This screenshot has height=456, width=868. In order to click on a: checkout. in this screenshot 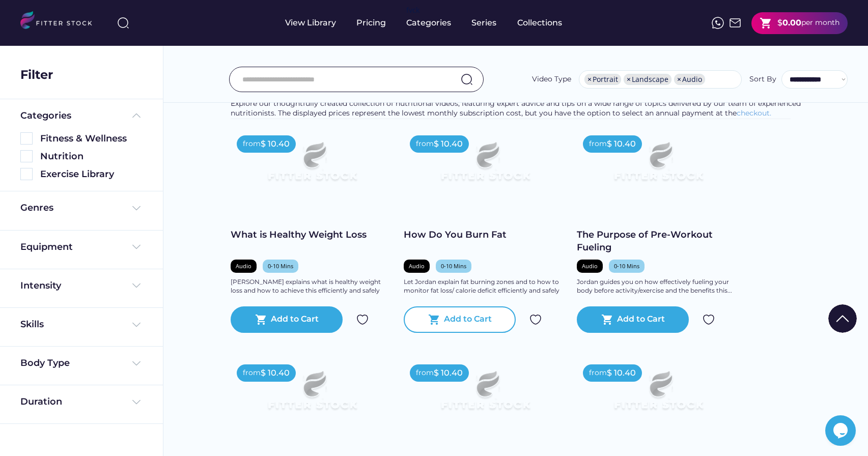, I will do `click(753, 113)`.